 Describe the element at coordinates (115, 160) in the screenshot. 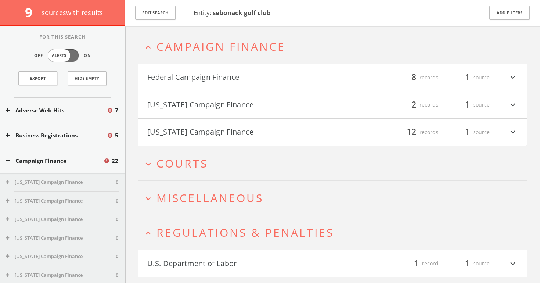

I see `span: 22` at that location.